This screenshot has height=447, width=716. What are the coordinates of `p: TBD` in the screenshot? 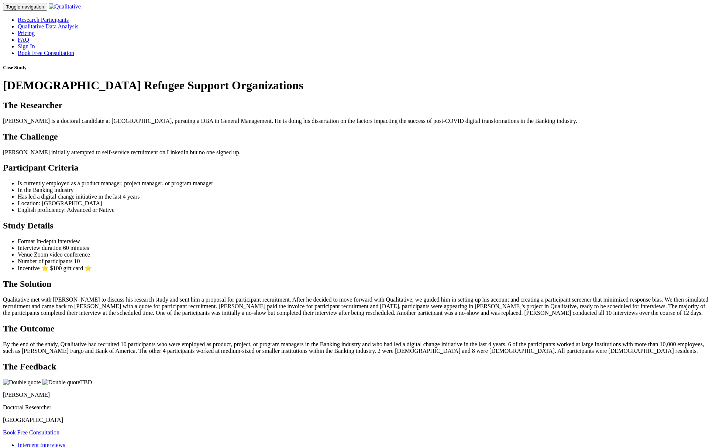 It's located at (358, 382).